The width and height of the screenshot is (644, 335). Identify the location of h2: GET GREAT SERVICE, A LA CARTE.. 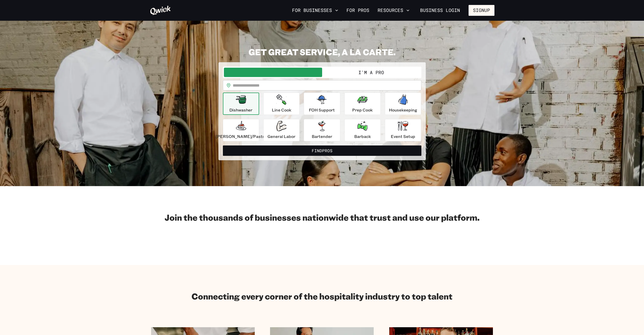
(322, 52).